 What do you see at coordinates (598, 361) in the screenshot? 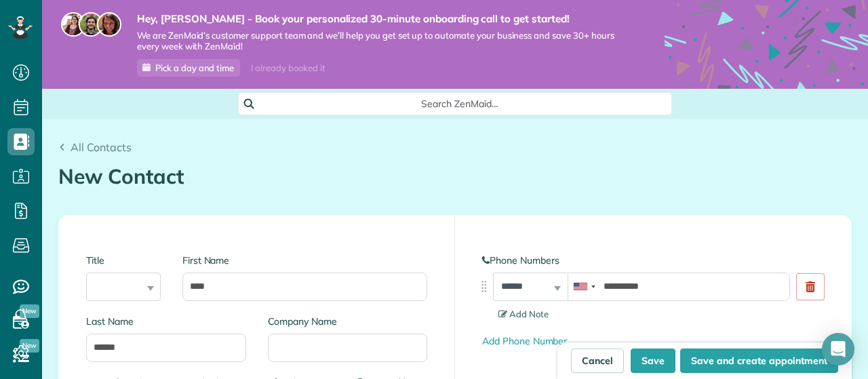
I see `a: Cancel` at bounding box center [598, 361].